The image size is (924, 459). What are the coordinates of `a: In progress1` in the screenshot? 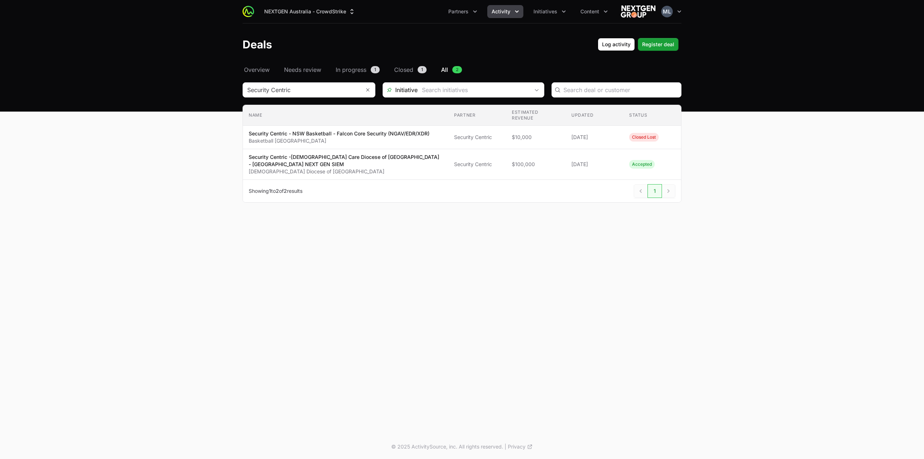 It's located at (358, 70).